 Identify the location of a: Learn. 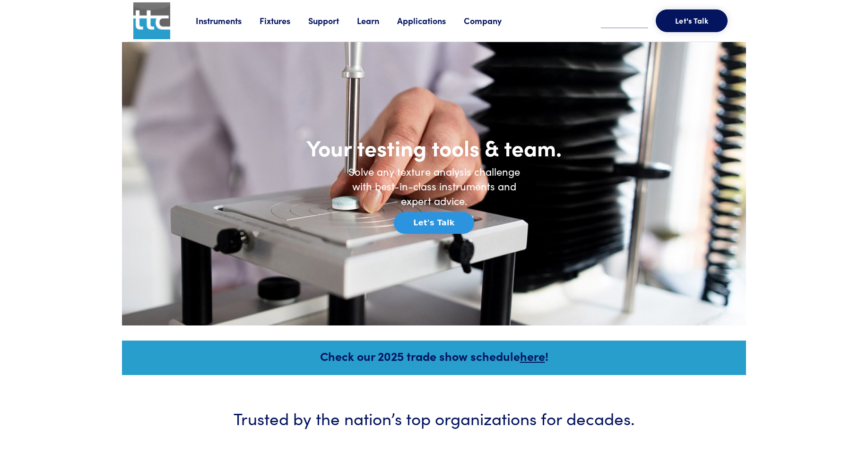
(377, 21).